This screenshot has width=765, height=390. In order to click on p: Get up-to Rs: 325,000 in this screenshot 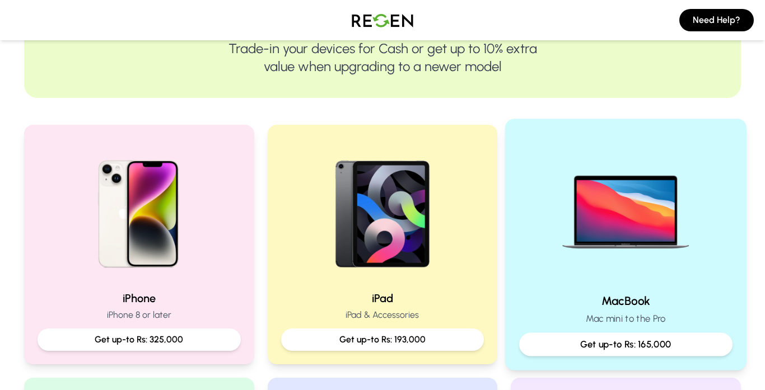, I will do `click(139, 340)`.